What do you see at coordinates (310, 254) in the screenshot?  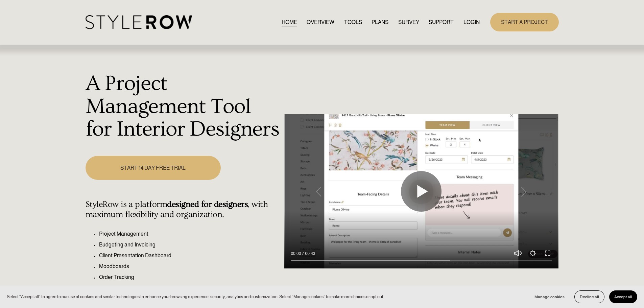 I see `div: Duration` at bounding box center [310, 254].